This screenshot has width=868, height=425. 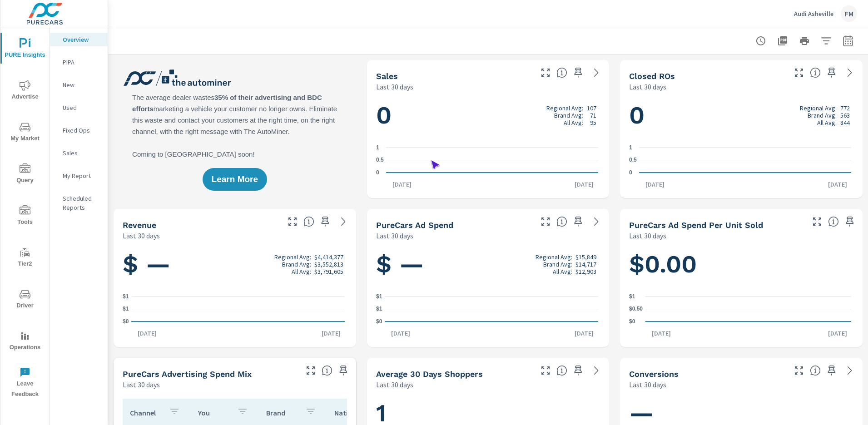 What do you see at coordinates (585, 264) in the screenshot?
I see `p: $14,717` at bounding box center [585, 264].